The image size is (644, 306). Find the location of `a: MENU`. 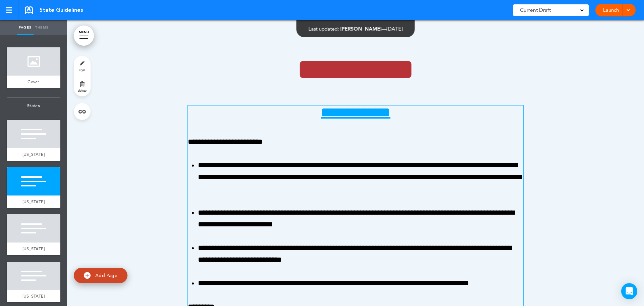

a: MENU is located at coordinates (84, 36).